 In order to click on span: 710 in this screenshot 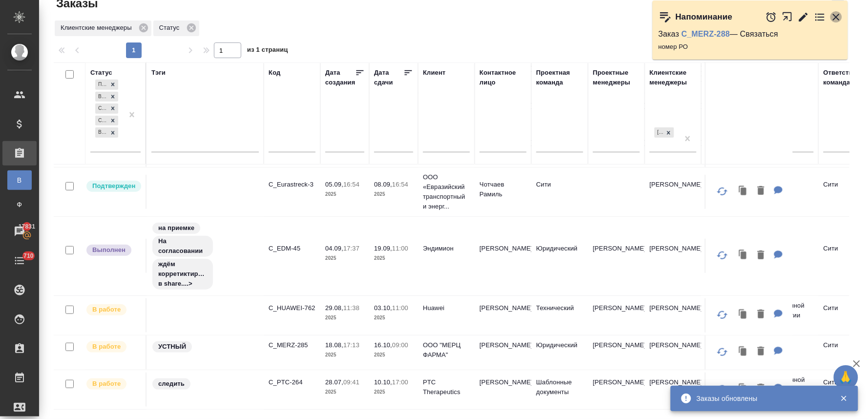, I will do `click(29, 256)`.